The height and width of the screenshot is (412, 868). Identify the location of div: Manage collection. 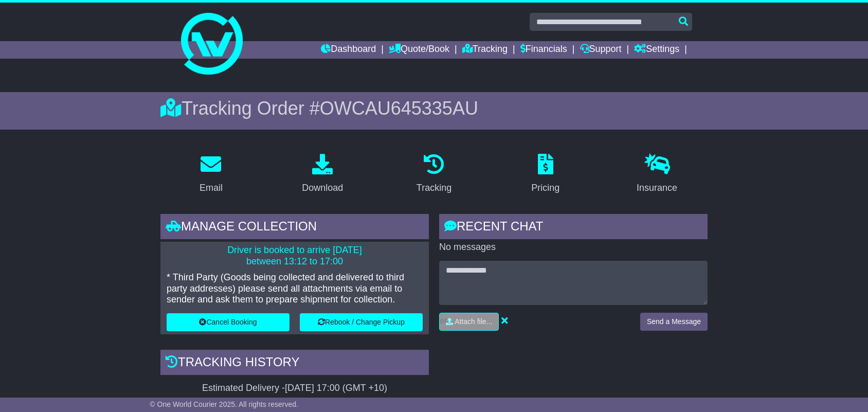
(295, 228).